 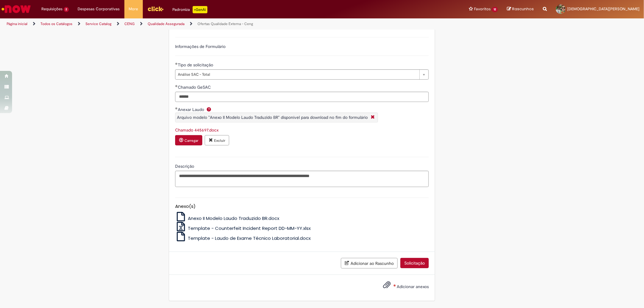 What do you see at coordinates (372, 117) in the screenshot?
I see `i: Fechar More information Por question_anexar_laudo` at bounding box center [372, 117].